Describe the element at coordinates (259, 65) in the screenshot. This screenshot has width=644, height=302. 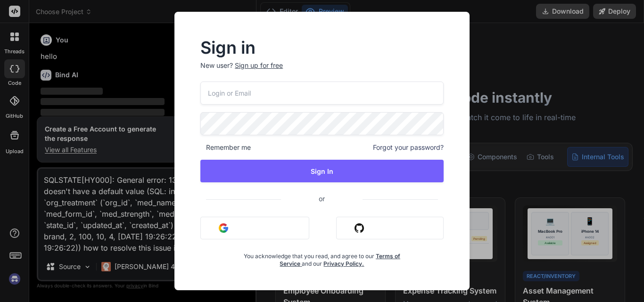
I see `div: Sign up for free` at that location.